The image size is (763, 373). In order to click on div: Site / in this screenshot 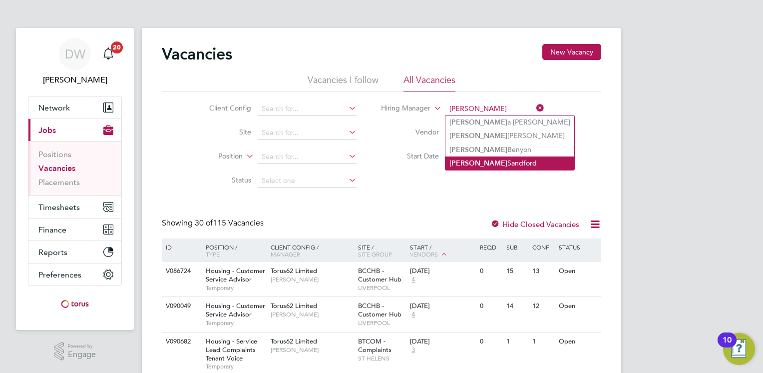, I will do `click(382, 250)`.